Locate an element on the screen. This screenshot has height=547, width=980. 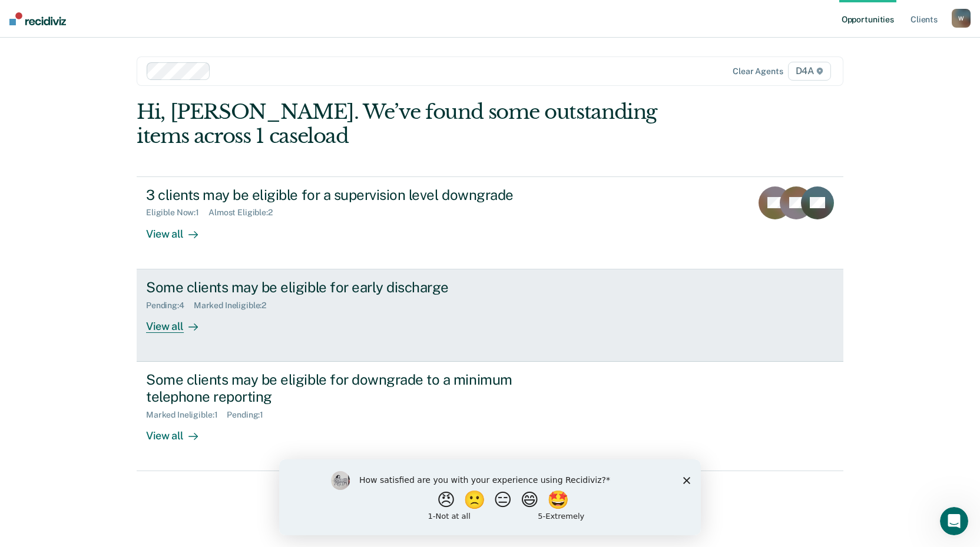
div: Marked Ineligible : 2 is located at coordinates (234, 305).